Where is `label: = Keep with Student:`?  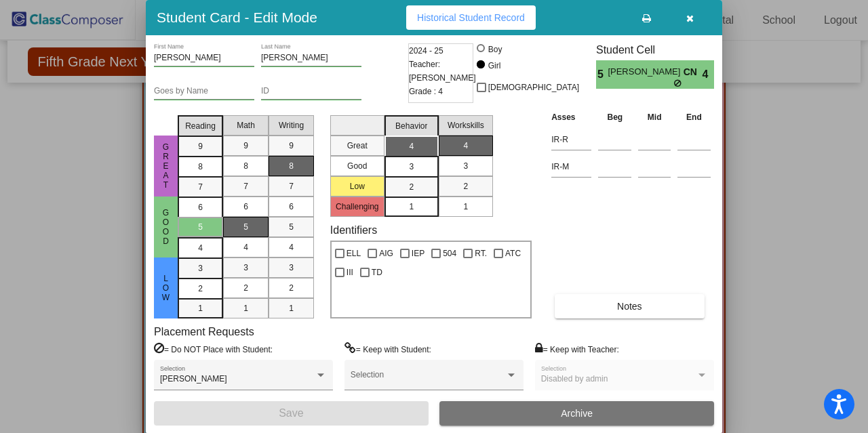 label: = Keep with Student: is located at coordinates (388, 349).